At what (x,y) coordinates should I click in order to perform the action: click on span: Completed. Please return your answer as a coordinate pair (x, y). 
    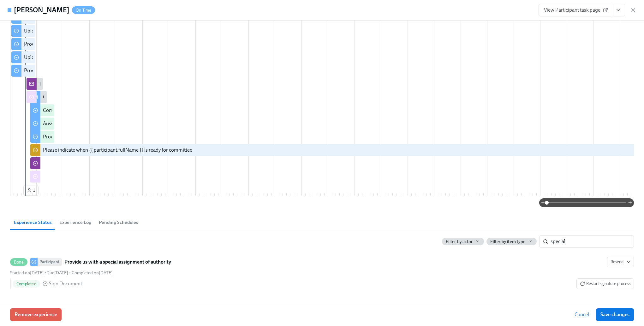
    Looking at the image, I should click on (26, 284).